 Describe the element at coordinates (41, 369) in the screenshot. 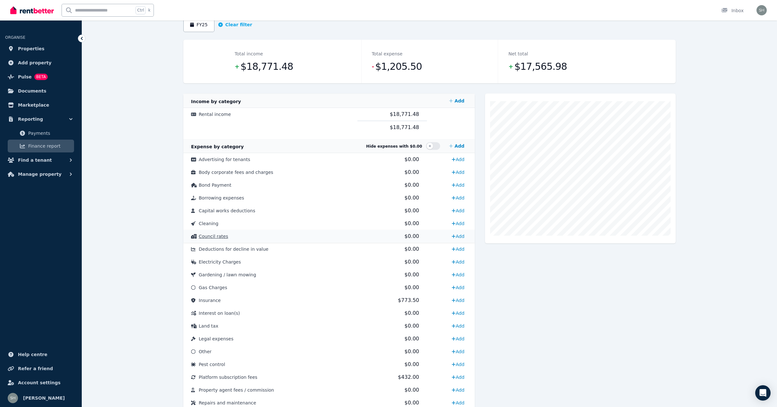

I see `a: Refer a friend` at that location.